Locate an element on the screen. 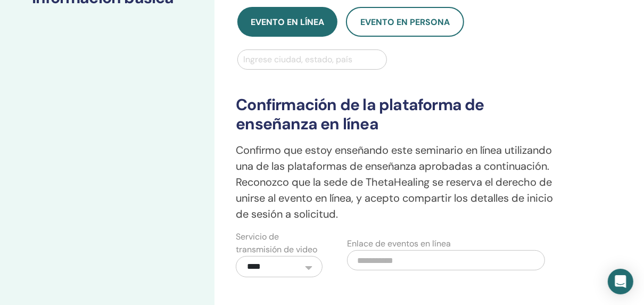 This screenshot has width=644, height=305. h3: Confirmación de la plataforma de enseñanza en línea is located at coordinates (395, 114).